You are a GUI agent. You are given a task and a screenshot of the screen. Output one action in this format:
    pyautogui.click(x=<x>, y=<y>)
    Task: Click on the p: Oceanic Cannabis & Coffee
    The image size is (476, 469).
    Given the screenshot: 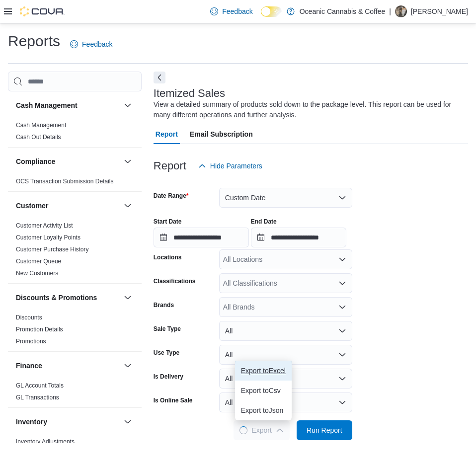 What is the action you would take?
    pyautogui.click(x=342, y=11)
    